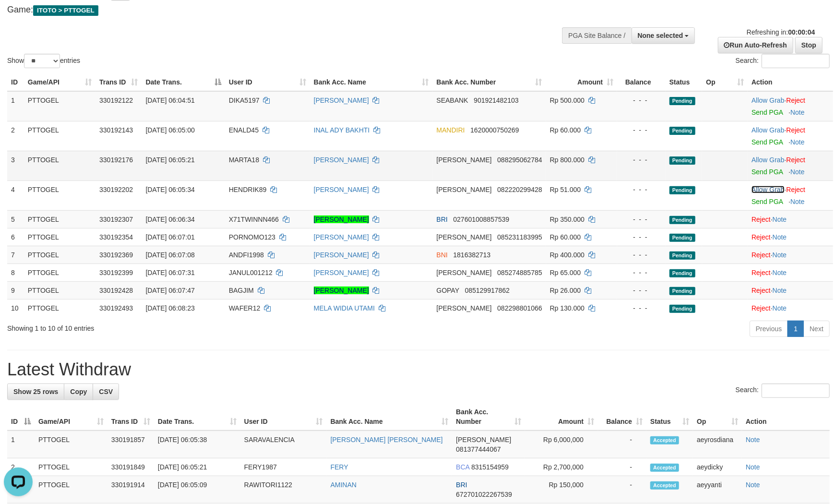  I want to click on span: Copy 081377444067 to clipboard, so click(479, 450).